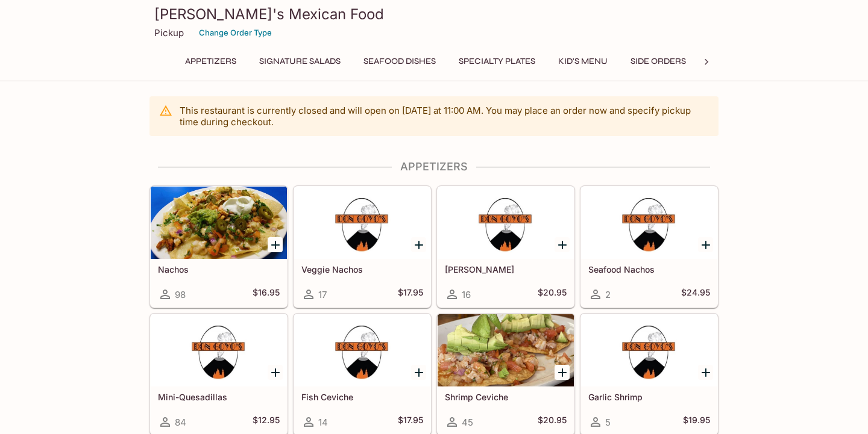 This screenshot has height=434, width=868. Describe the element at coordinates (274, 372) in the screenshot. I see `button: Add Mini-Quesadillas` at that location.